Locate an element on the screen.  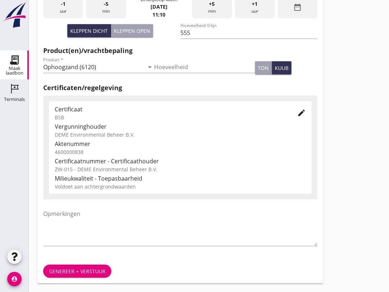
input: Hoeveelheid is located at coordinates (205, 67).